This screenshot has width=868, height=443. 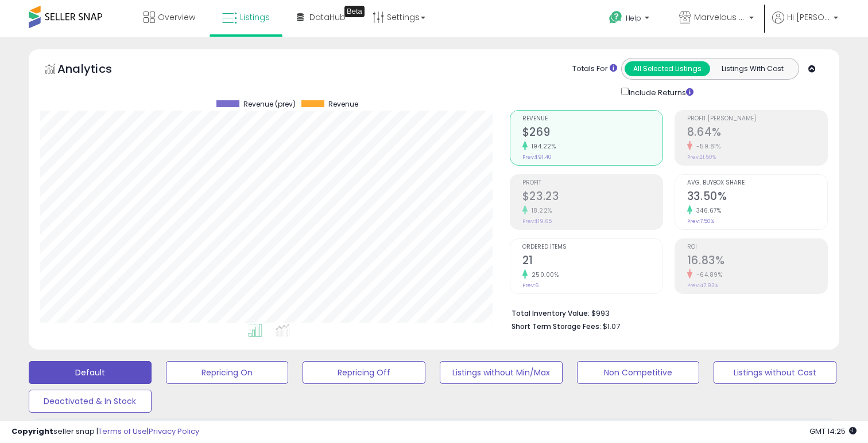 What do you see at coordinates (32, 431) in the screenshot?
I see `strong: Copyright` at bounding box center [32, 431].